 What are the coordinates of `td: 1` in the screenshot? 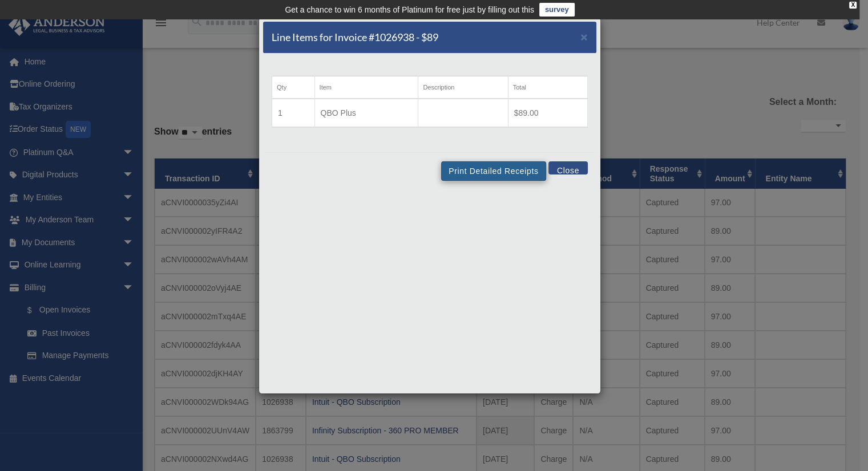 It's located at (293, 113).